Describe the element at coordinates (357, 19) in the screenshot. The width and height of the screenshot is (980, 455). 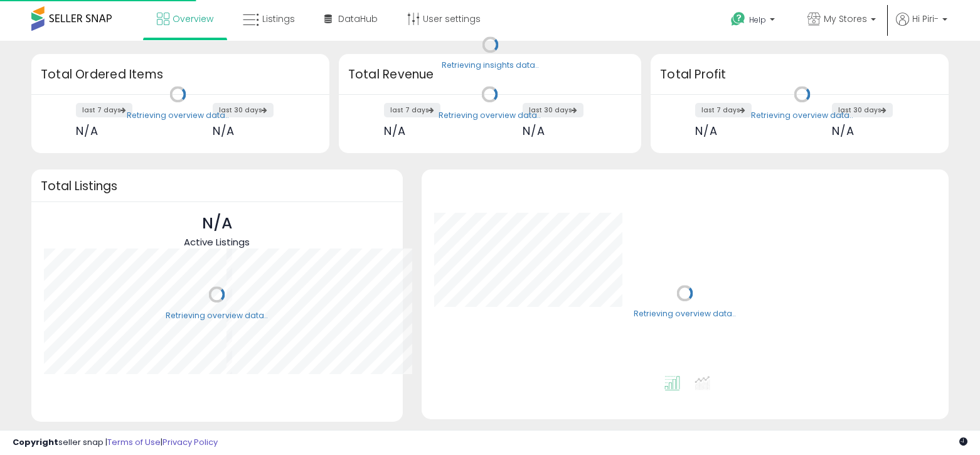
I see `span: DataHub` at that location.